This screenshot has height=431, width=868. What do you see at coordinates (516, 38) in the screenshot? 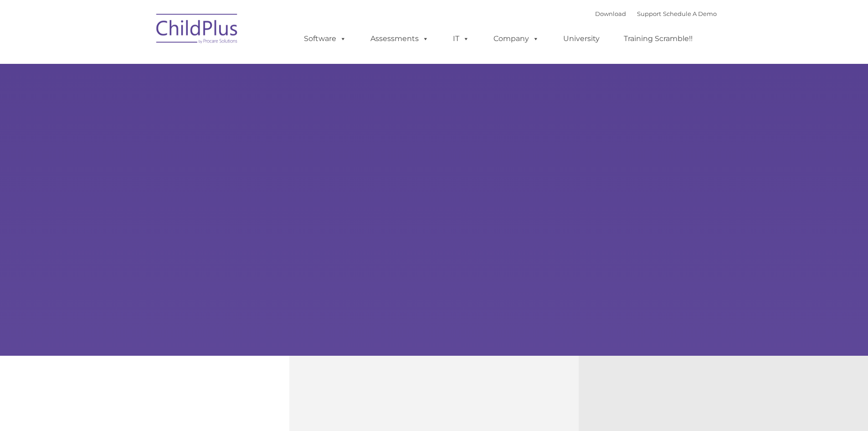
I see `a: Company` at bounding box center [516, 38].